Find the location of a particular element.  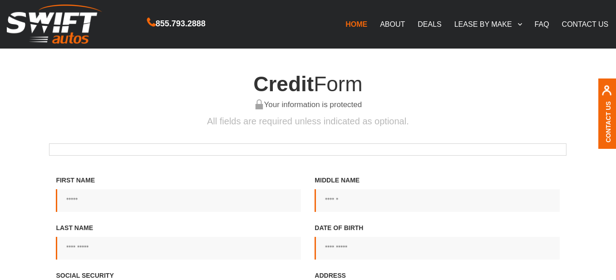

a: FAQ is located at coordinates (542, 24).